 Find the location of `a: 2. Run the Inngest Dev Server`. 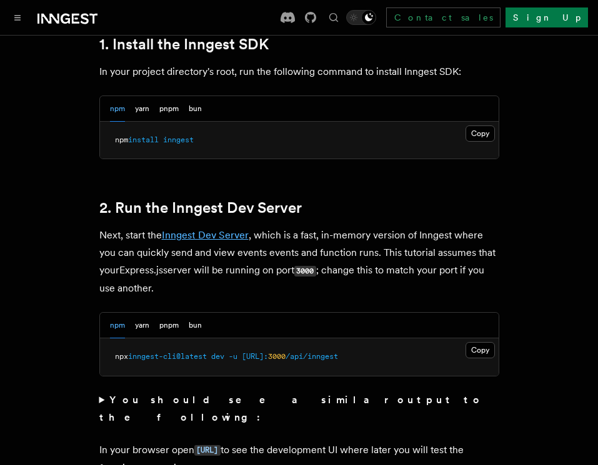

a: 2. Run the Inngest Dev Server is located at coordinates (201, 208).